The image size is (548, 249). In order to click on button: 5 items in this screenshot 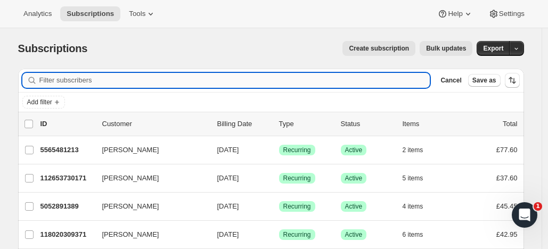, I will do `click(419, 178)`.